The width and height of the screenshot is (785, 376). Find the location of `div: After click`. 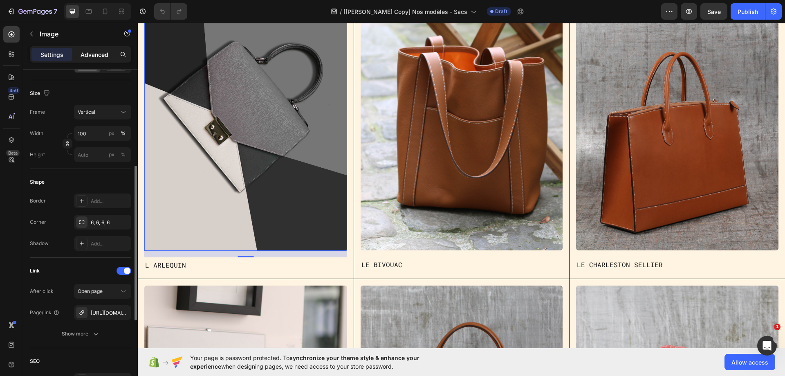

div: After click is located at coordinates (42, 291).